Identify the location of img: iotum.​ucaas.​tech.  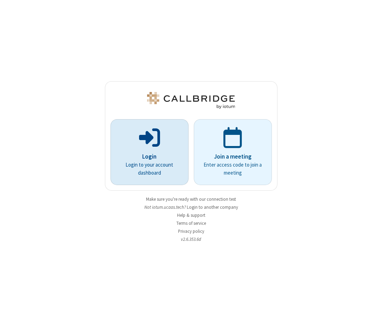
(191, 100).